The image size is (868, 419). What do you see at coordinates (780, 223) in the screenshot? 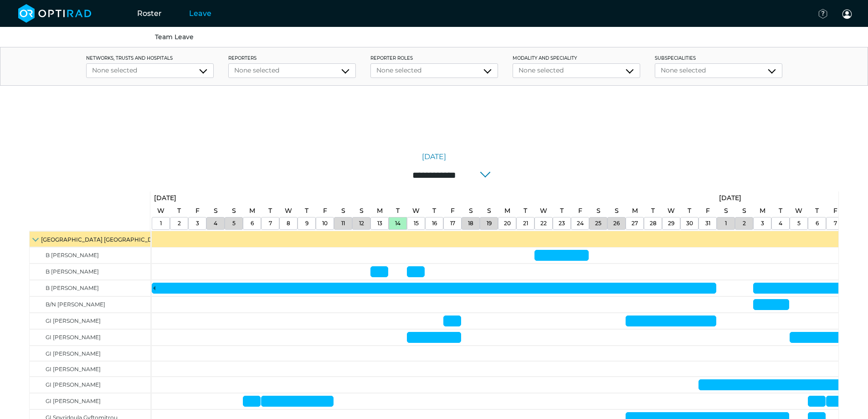
I see `a: November 4, 2025` at bounding box center [780, 223].